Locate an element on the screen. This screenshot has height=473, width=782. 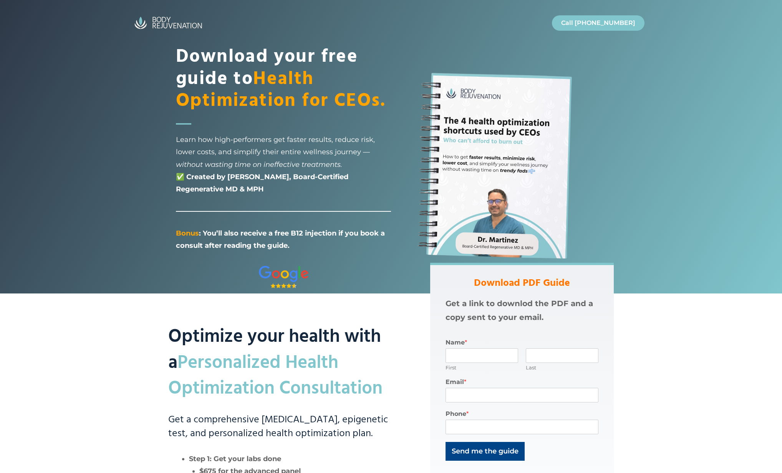
img: BodyRejuvenation is located at coordinates (168, 23).